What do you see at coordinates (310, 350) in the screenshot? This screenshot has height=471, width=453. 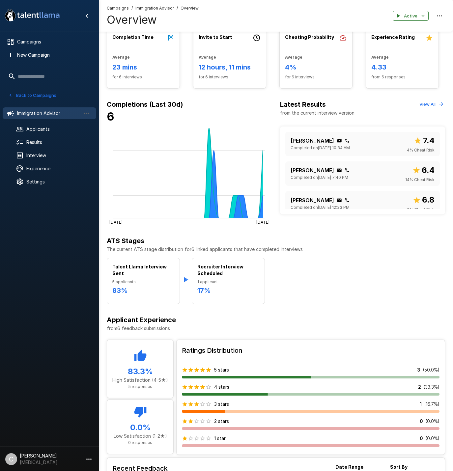 I see `h6: Ratings Distribution` at bounding box center [310, 350].